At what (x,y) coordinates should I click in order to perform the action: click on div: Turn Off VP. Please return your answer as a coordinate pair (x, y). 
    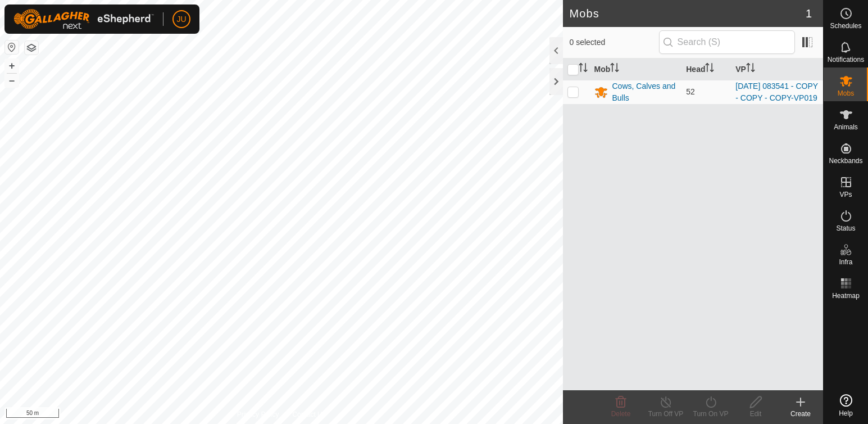
    Looking at the image, I should click on (666, 414).